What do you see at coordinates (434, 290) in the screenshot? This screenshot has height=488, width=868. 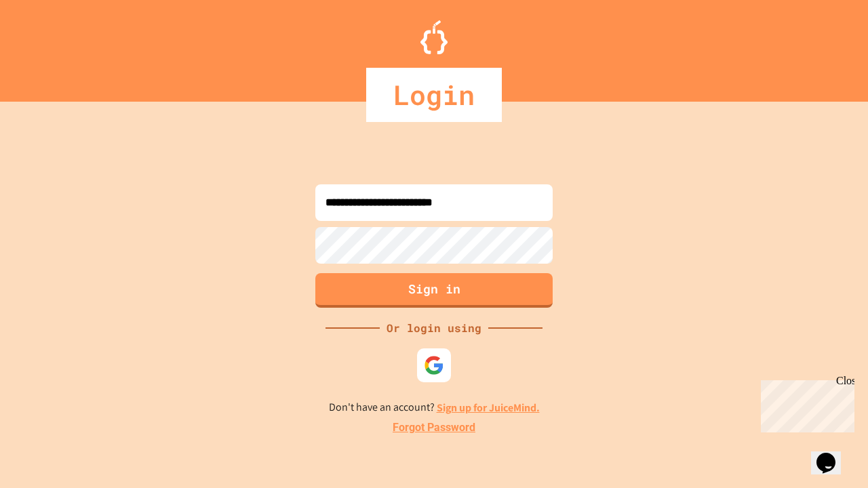 I see `button: Sign in` at bounding box center [434, 290].